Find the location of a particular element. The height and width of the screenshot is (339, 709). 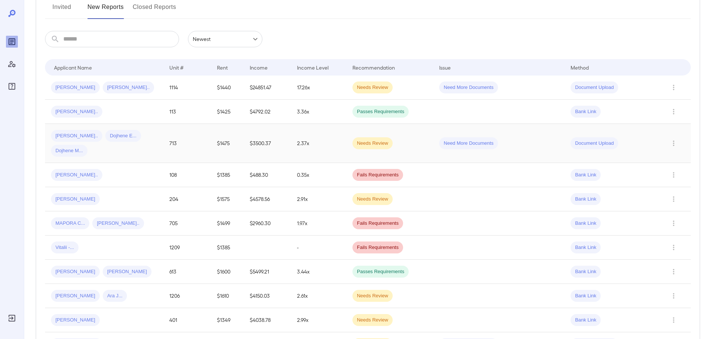

td: 2.37x is located at coordinates (319, 143).